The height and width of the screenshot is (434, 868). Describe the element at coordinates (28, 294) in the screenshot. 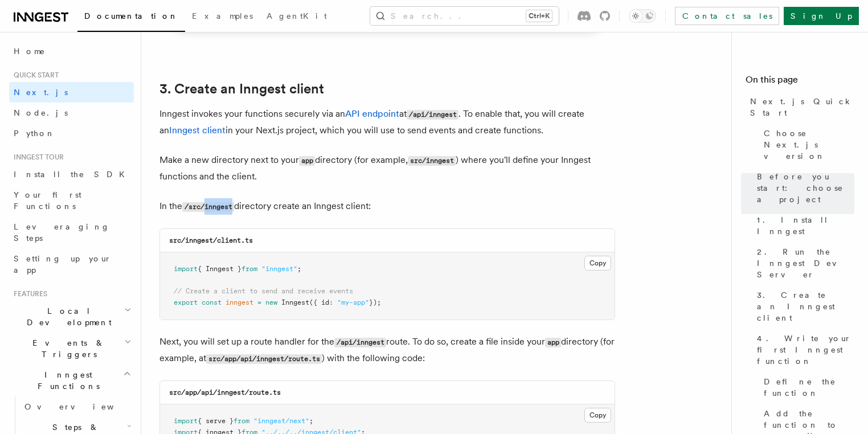

I see `span: Features` at that location.